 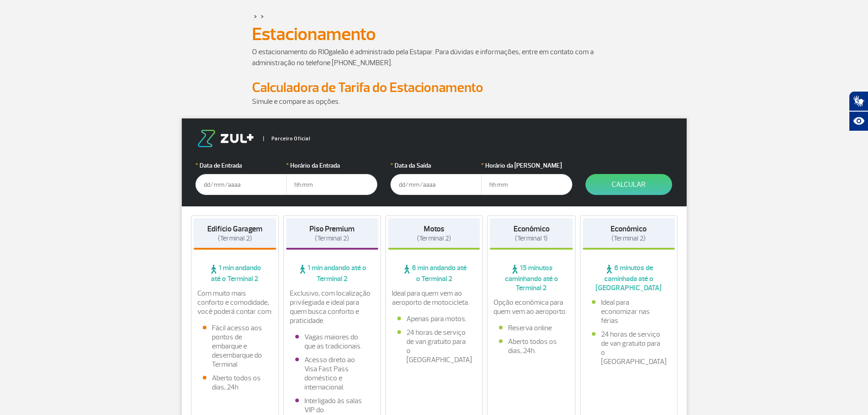 I want to click on label: Data de Entrada, so click(x=241, y=165).